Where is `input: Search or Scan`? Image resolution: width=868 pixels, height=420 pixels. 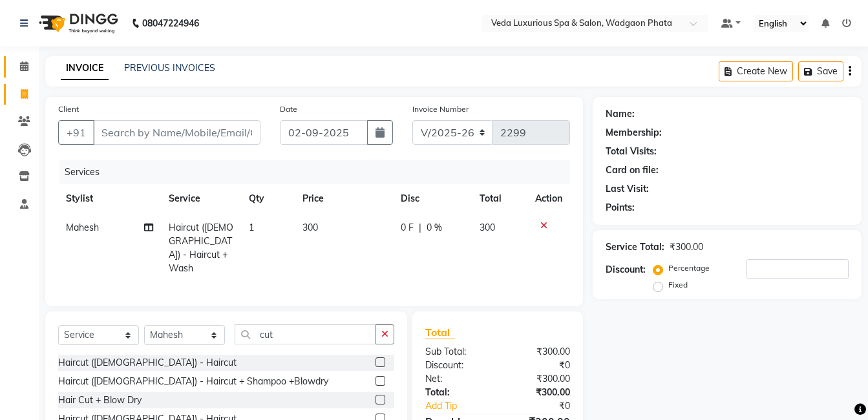 input: Search or Scan is located at coordinates (305, 334).